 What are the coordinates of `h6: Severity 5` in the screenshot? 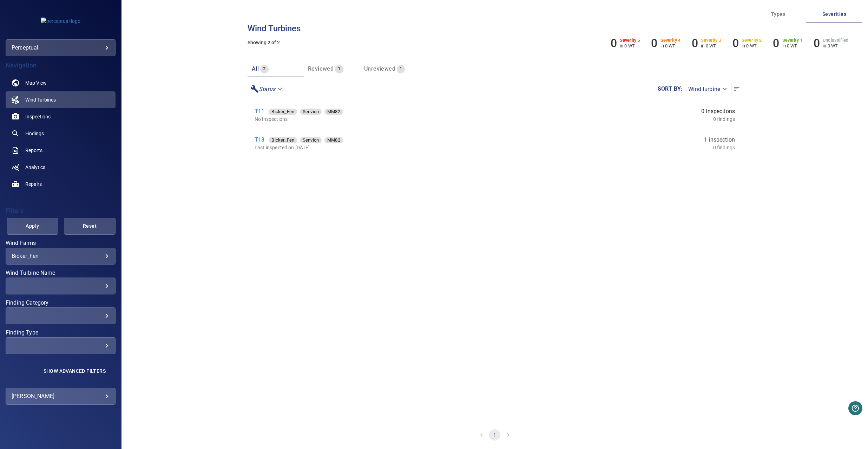 It's located at (630, 41).